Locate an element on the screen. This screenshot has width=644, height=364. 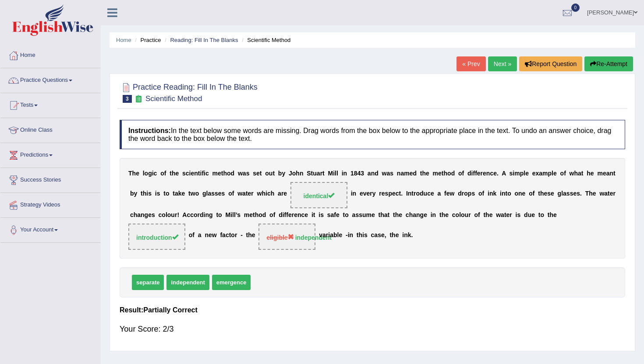
a: Strategy Videos is located at coordinates (50, 204).